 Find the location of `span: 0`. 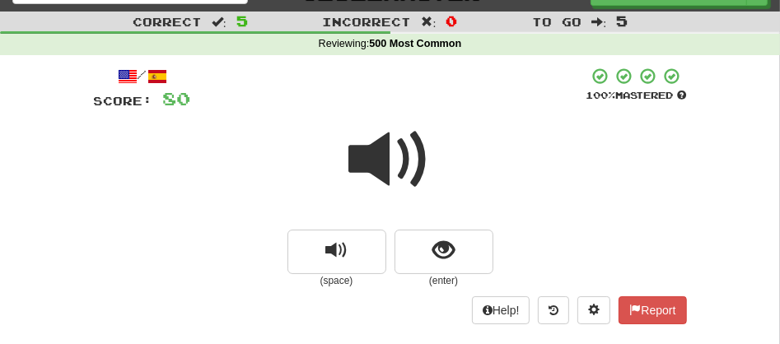

span: 0 is located at coordinates (451, 21).